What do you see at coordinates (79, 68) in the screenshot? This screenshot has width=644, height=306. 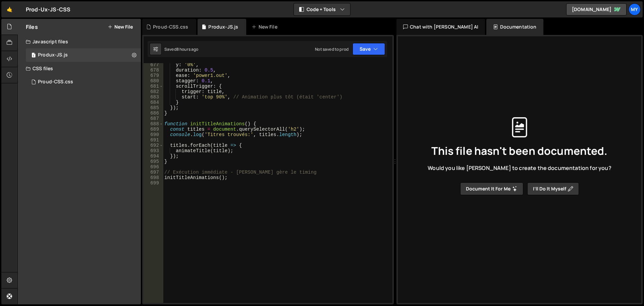 I see `div: CSS files` at bounding box center [79, 68].